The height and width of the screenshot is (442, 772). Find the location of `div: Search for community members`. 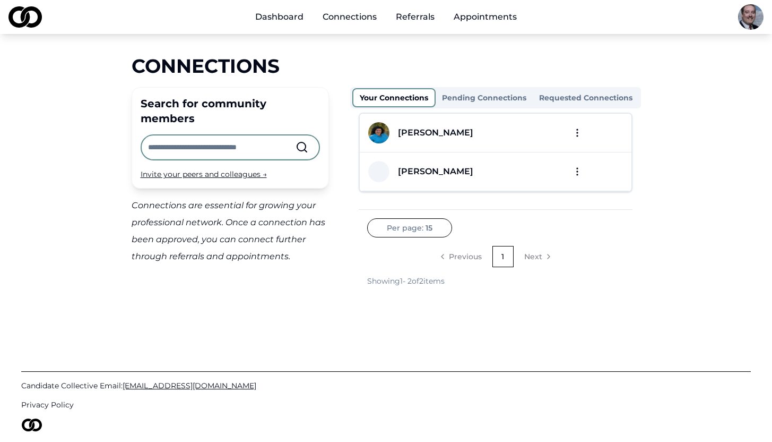

div: Search for community members is located at coordinates (230, 111).